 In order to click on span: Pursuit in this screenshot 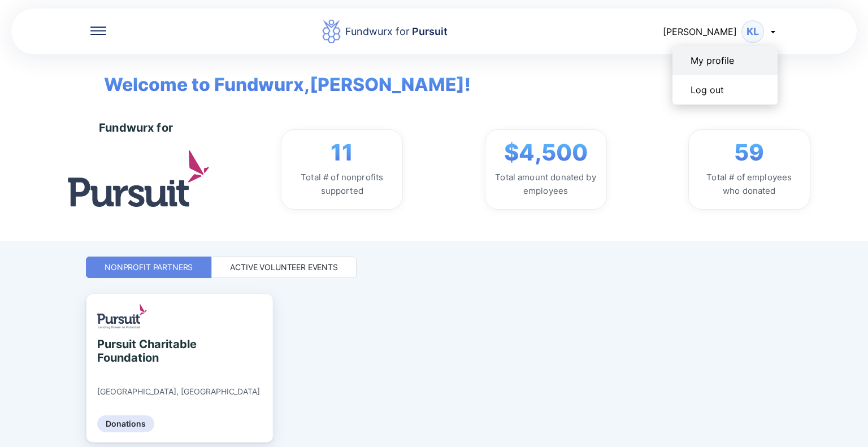, I will do `click(429, 31)`.